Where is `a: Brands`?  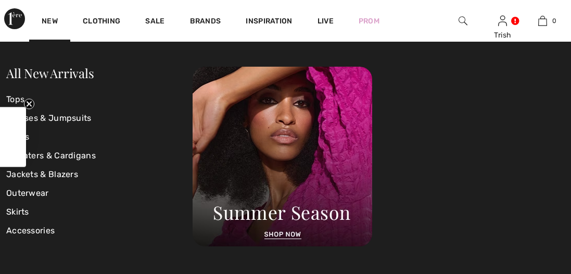
a: Brands is located at coordinates (206, 22).